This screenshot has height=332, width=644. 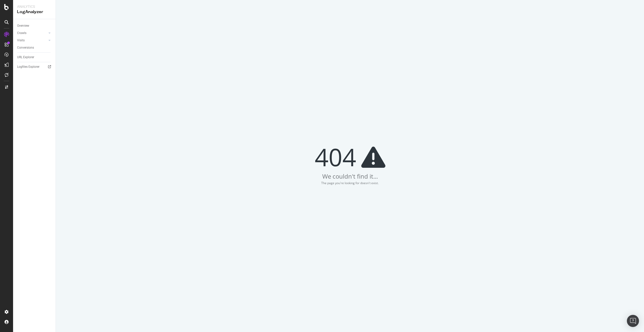 What do you see at coordinates (34, 6) in the screenshot?
I see `div: Analytics` at bounding box center [34, 6].